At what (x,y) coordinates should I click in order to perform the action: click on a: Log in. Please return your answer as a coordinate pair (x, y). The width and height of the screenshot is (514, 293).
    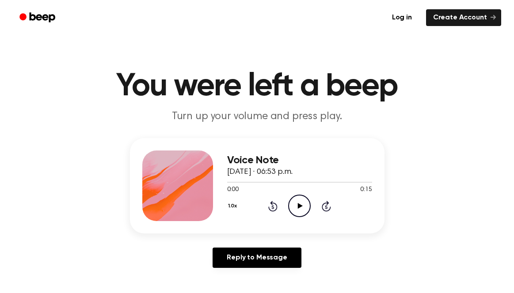
    Looking at the image, I should click on (402, 18).